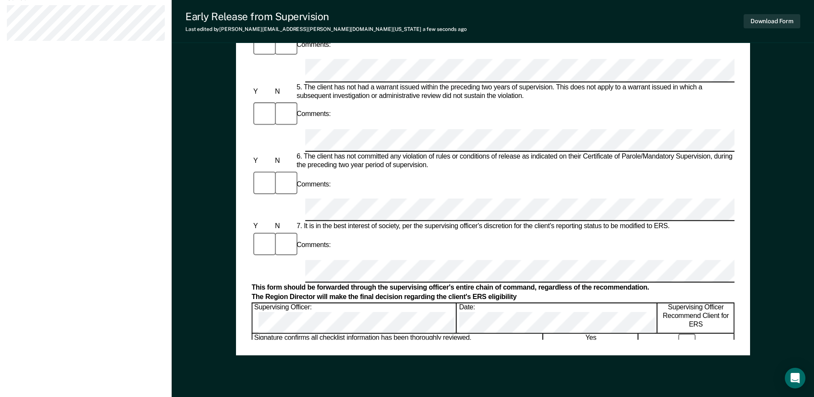 This screenshot has height=397, width=814. Describe the element at coordinates (397, 342) in the screenshot. I see `div: Signature confirms all checklist information has been thoroughly reviewed.` at that location.